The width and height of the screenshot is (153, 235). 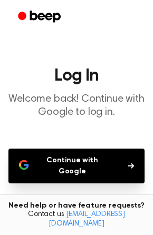 What do you see at coordinates (76, 106) in the screenshot?
I see `p: Welcome back! Continue with Google to log in.` at bounding box center [76, 106].